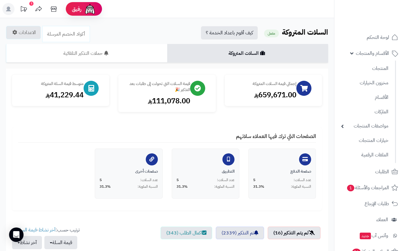 This screenshot has height=251, width=405. Describe the element at coordinates (61, 243) in the screenshot. I see `button: قيمة السلة` at that location.